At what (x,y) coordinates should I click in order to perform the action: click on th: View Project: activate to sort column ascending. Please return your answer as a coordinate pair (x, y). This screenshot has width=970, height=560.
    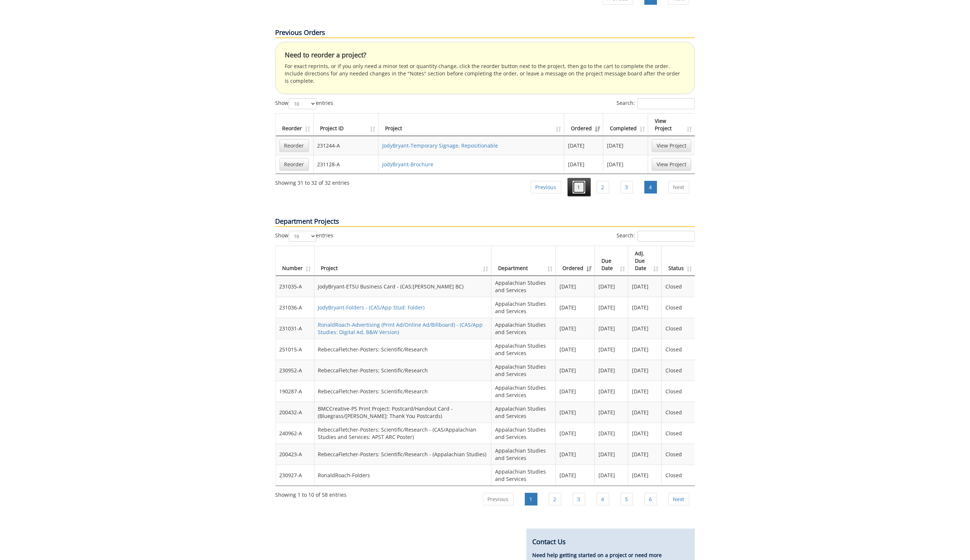
    Looking at the image, I should click on (671, 125).